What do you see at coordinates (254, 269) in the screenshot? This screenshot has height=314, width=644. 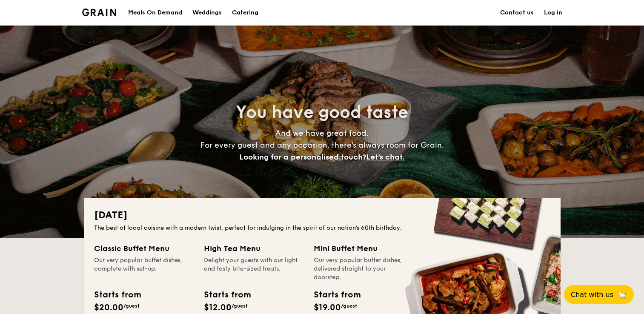 I see `div: Delight your guests with our light and tasty bite-sized treats.` at bounding box center [254, 269].